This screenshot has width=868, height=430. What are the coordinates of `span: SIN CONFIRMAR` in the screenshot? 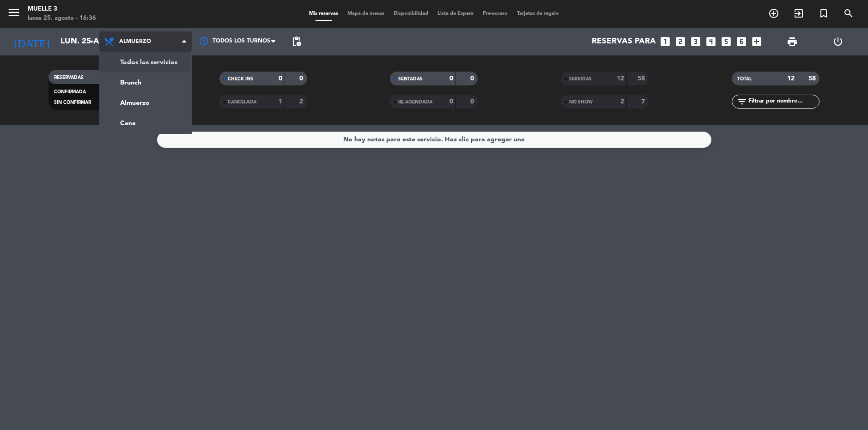 It's located at (73, 103).